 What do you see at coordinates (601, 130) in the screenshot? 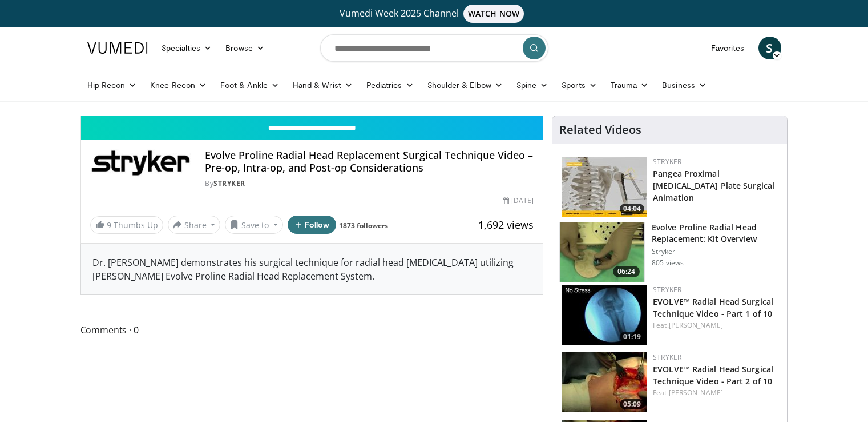
I see `h4: Related Videos` at bounding box center [601, 130].